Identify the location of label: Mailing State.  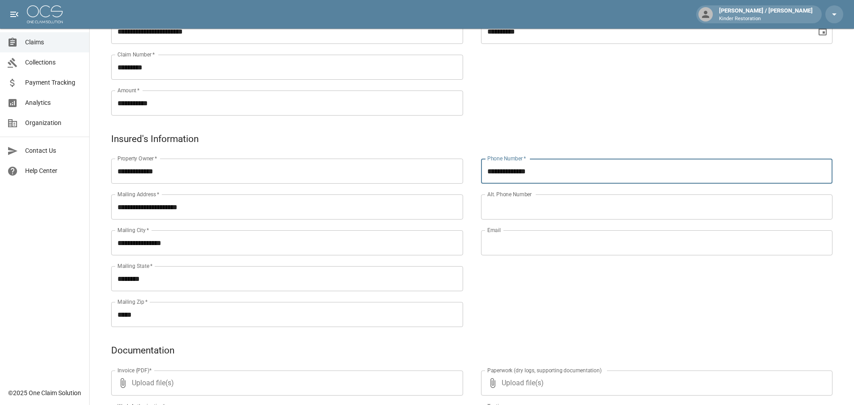
(135, 266).